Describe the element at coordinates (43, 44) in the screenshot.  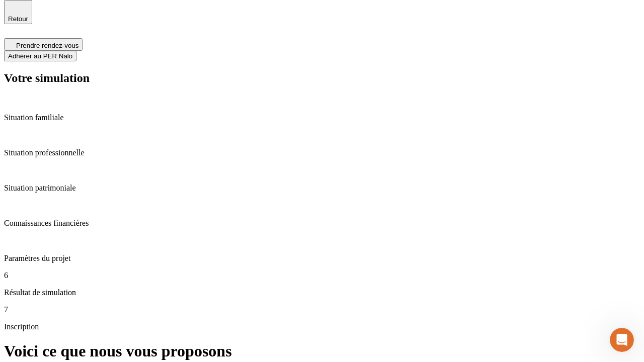
I see `button: Prendre rendez-vous` at that location.